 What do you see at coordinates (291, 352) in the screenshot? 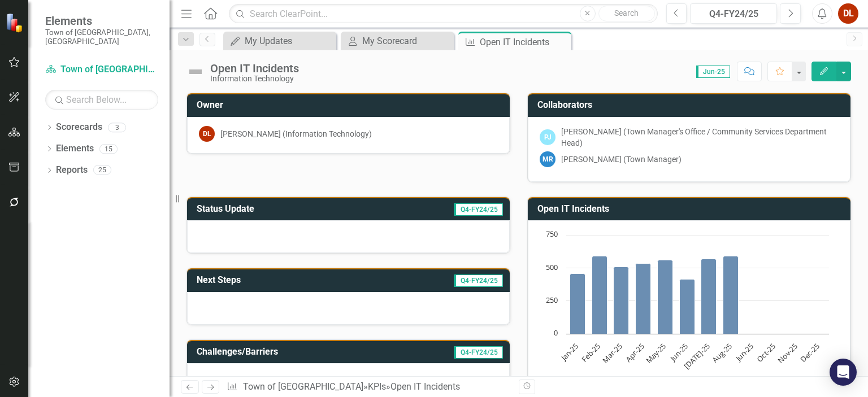
I see `h3: Challenges/Barriers` at bounding box center [291, 352].